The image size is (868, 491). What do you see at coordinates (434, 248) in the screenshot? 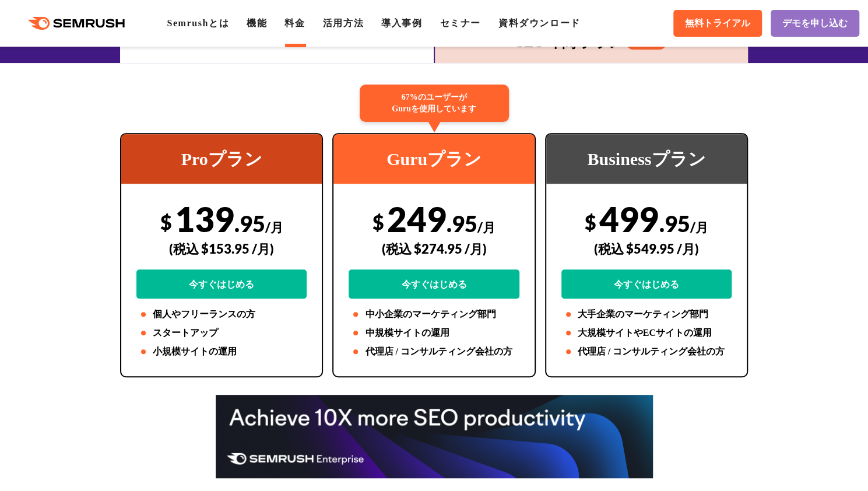
I see `div: 249` at bounding box center [434, 248].